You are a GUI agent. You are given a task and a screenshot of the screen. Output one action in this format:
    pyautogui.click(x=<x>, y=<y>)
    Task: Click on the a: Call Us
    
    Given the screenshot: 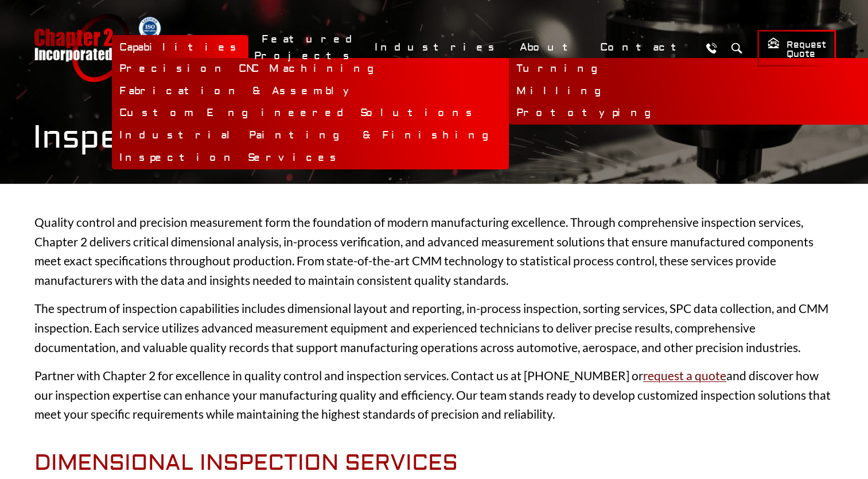 What is the action you would take?
    pyautogui.click(x=712, y=48)
    